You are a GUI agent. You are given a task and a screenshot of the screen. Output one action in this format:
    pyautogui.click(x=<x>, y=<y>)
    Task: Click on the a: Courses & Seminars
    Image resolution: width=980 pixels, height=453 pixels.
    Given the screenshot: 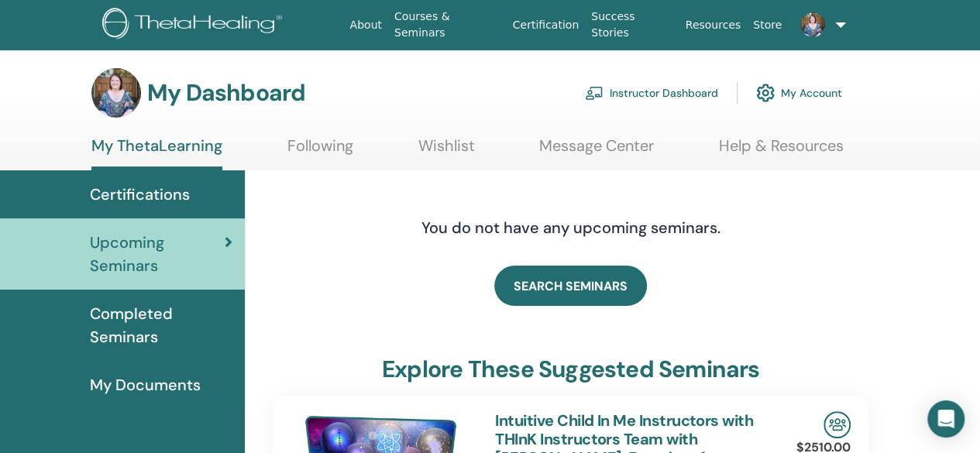 What is the action you would take?
    pyautogui.click(x=447, y=25)
    